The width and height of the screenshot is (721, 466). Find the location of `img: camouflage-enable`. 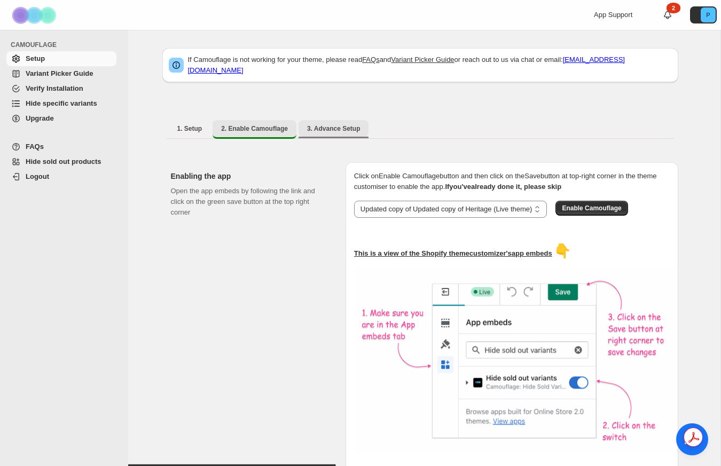

img: camouflage-enable is located at coordinates (514, 361).